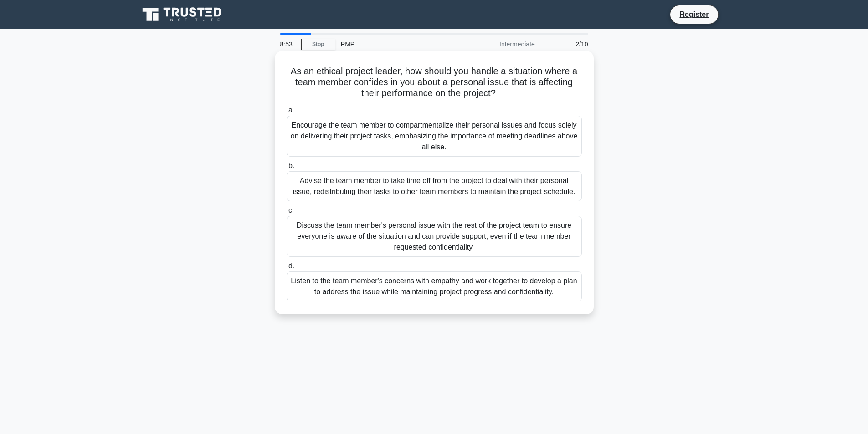 The width and height of the screenshot is (868, 434). Describe the element at coordinates (291, 265) in the screenshot. I see `span: d.` at that location.